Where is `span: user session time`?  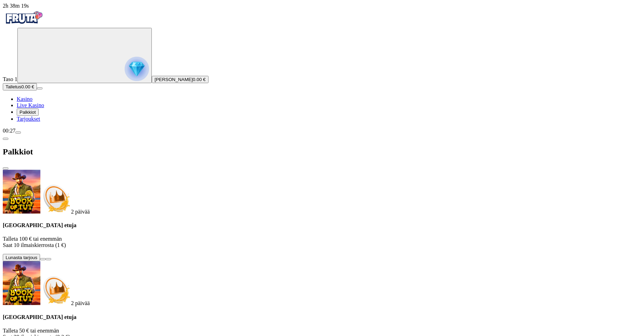 span: user session time is located at coordinates (15, 6).